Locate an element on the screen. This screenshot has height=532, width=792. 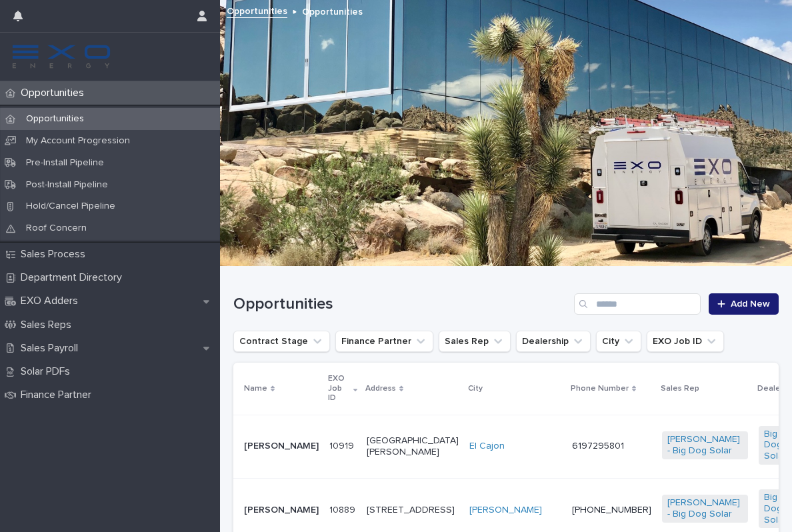
p: Finance Partner is located at coordinates (59, 394).